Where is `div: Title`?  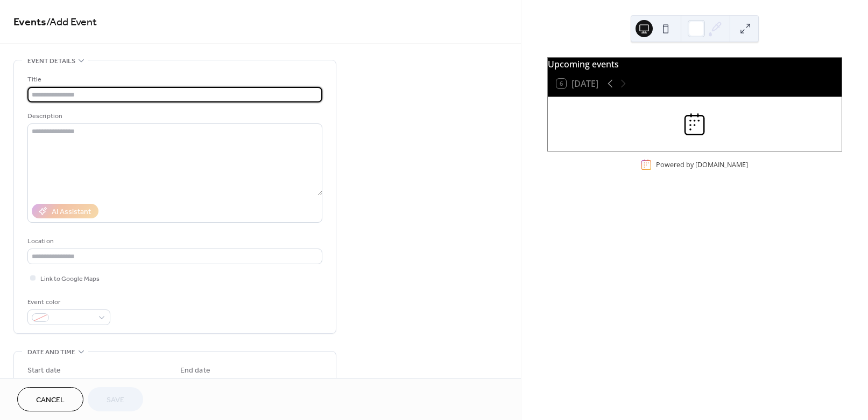 div: Title is located at coordinates (174, 79).